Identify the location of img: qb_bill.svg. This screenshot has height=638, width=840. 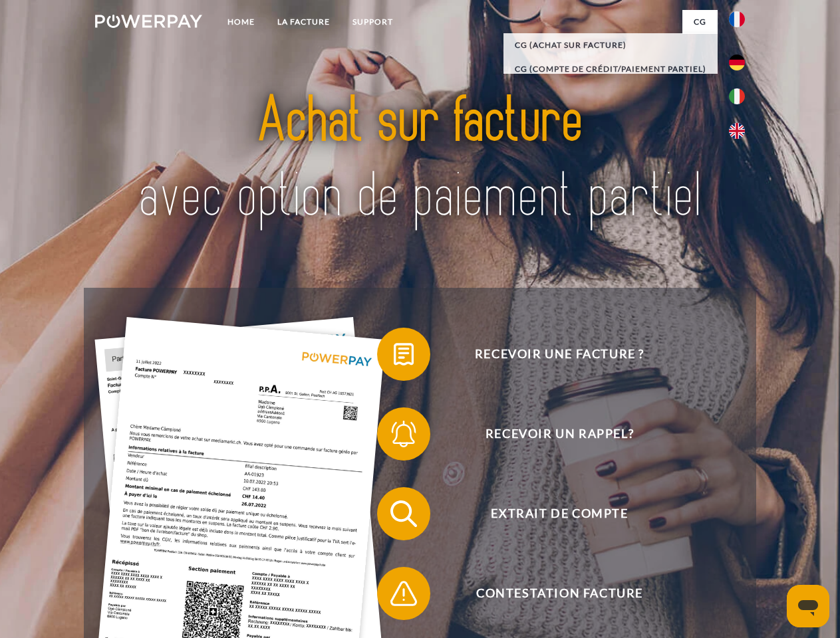
(404, 355).